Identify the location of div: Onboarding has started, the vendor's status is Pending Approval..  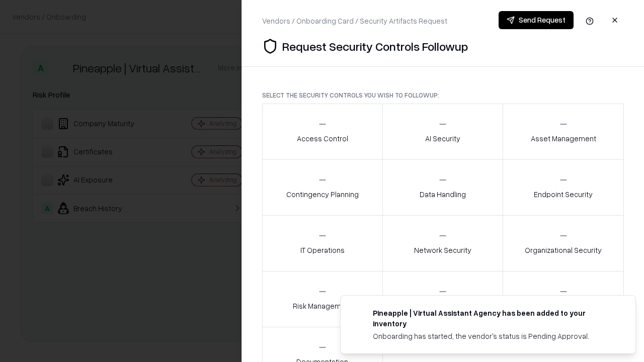
(492, 336).